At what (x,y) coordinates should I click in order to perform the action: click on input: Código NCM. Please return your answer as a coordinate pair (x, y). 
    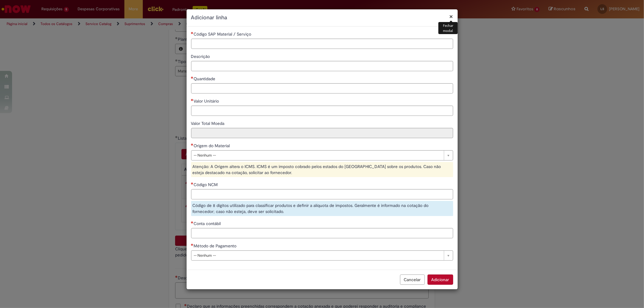
    Looking at the image, I should click on (322, 194).